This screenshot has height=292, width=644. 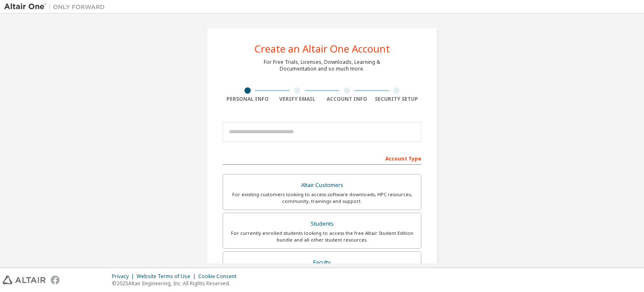 What do you see at coordinates (167, 276) in the screenshot?
I see `div: Website Terms of Use` at bounding box center [167, 276].